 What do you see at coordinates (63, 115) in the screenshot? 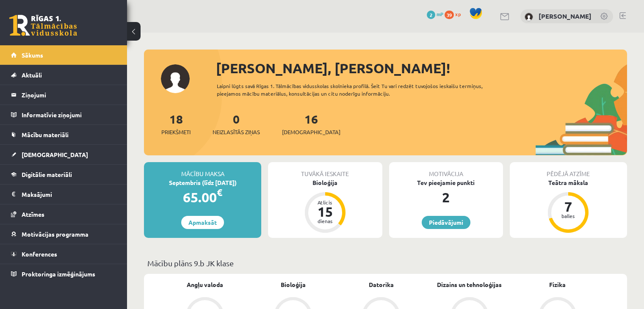
I see `a: Informatīvie ziņojumi` at bounding box center [63, 115].